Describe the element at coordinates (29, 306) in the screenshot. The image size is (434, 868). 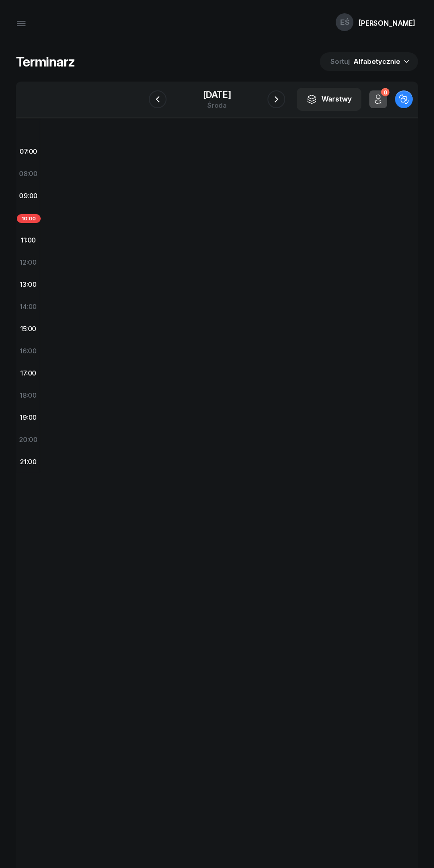
I see `div: 14:00` at that location.